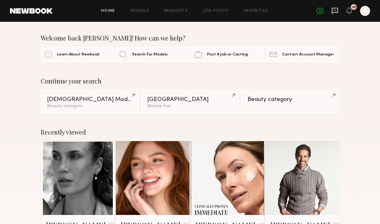  Describe the element at coordinates (365, 11) in the screenshot. I see `a: A` at that location.